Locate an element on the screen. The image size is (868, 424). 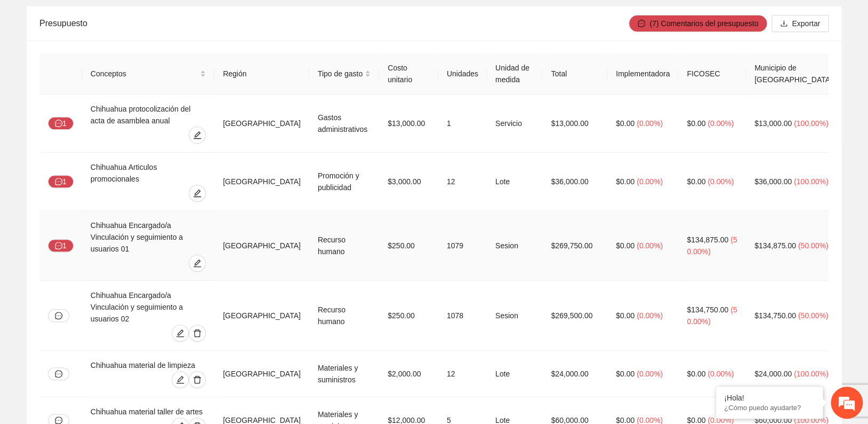
td: $269,500.00 is located at coordinates (575, 315).